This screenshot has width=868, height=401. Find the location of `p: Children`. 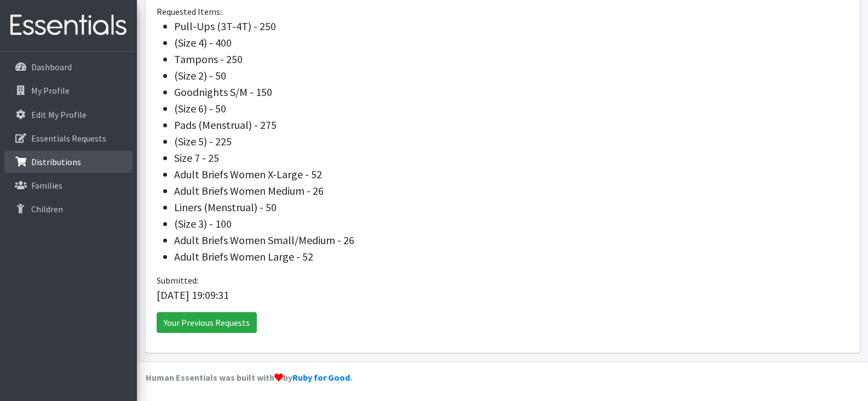

p: Children is located at coordinates (47, 209).